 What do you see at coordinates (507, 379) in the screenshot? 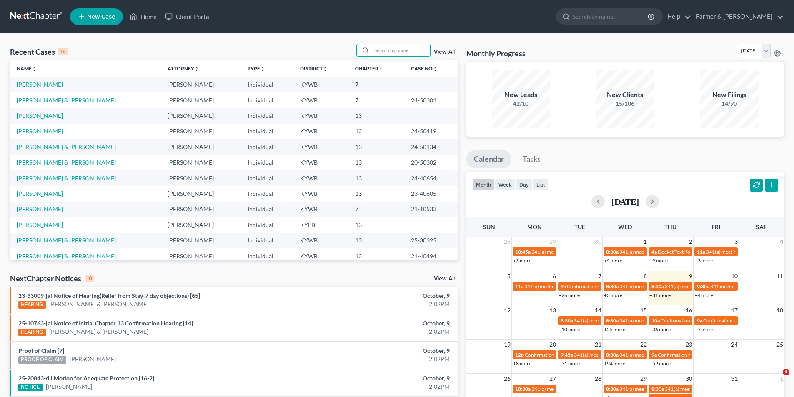
I see `span: 26` at bounding box center [507, 379].